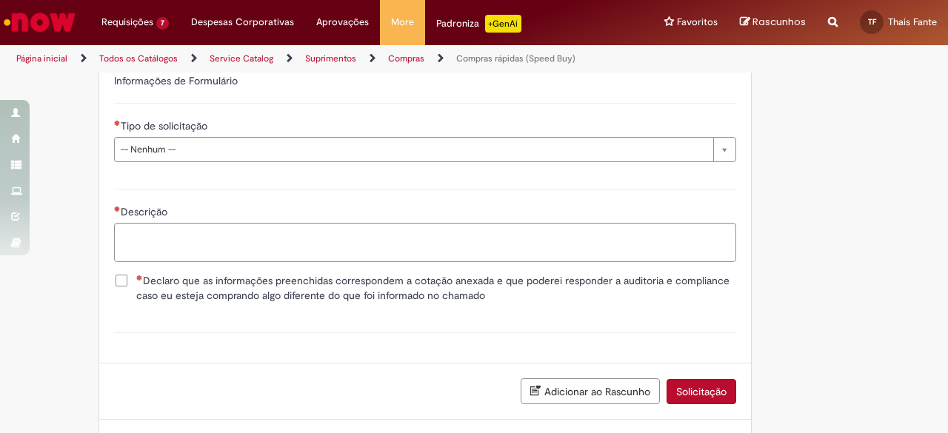  Describe the element at coordinates (41, 59) in the screenshot. I see `a: Página inicial` at that location.